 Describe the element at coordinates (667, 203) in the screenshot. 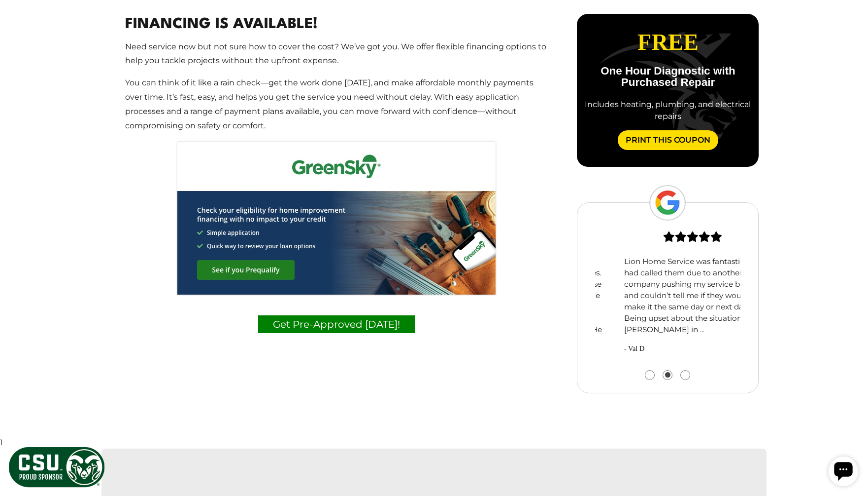

I see `img: Google Logo` at that location.